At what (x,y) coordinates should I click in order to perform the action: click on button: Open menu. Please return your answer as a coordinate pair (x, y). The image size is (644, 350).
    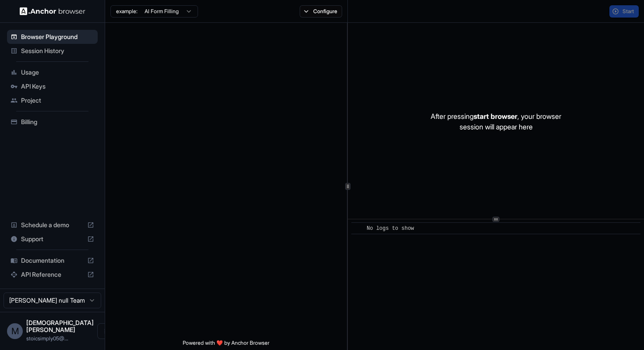
    Looking at the image, I should click on (105, 331).